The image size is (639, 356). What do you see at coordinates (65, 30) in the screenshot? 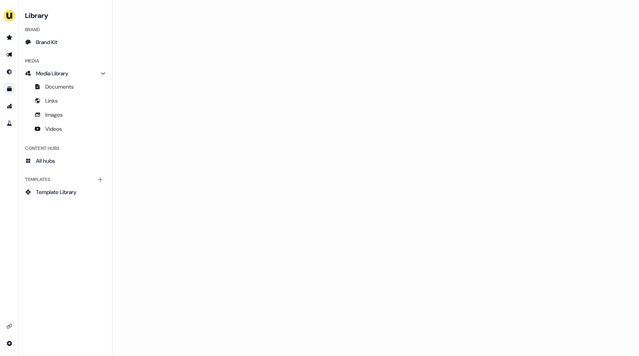
I see `div: Brand` at bounding box center [65, 30].